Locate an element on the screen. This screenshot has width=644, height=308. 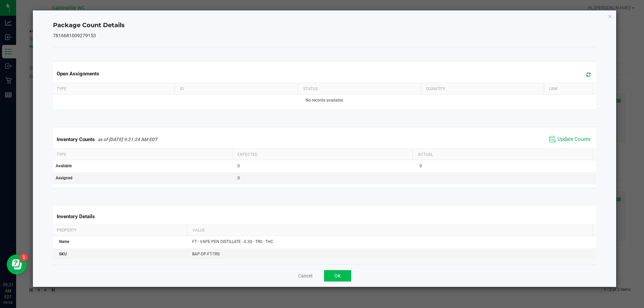
span: Actual is located at coordinates (425, 154).